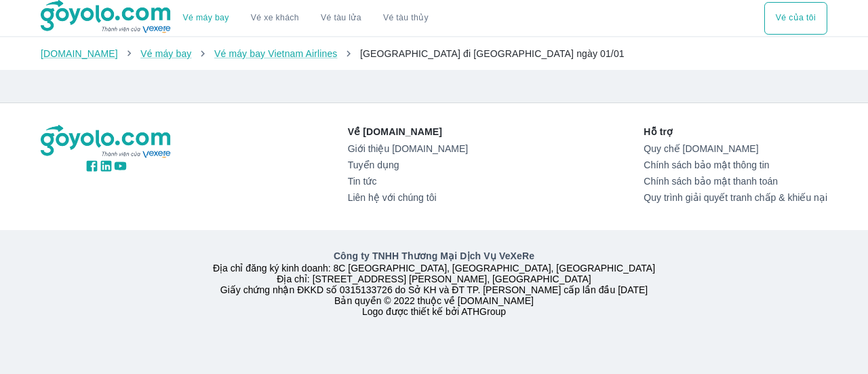  What do you see at coordinates (434, 256) in the screenshot?
I see `p: Công ty TNHH Thương Mại Dịch Vụ VeXeRe` at bounding box center [434, 256].